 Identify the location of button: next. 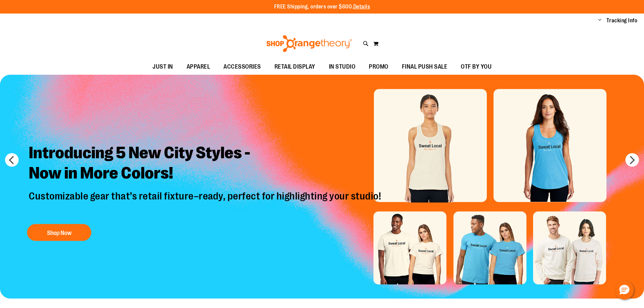
(632, 160).